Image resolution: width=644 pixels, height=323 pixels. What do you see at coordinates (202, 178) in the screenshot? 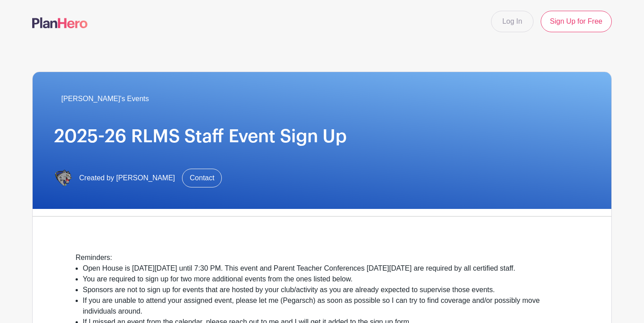
I see `a: Contact` at bounding box center [202, 178].